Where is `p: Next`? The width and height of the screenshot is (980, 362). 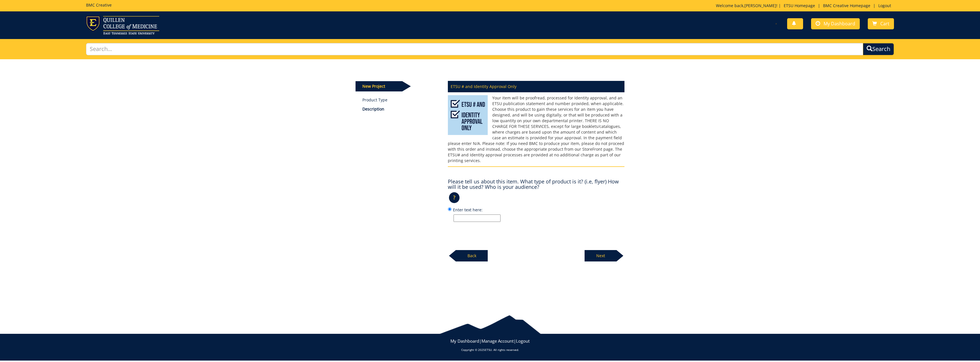 p: Next is located at coordinates (600, 256).